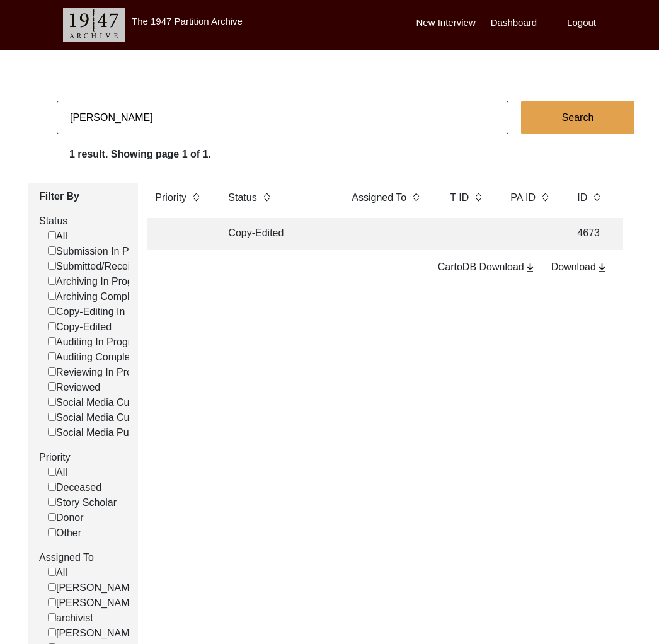 This screenshot has height=644, width=659. I want to click on label: Story Scholar, so click(82, 503).